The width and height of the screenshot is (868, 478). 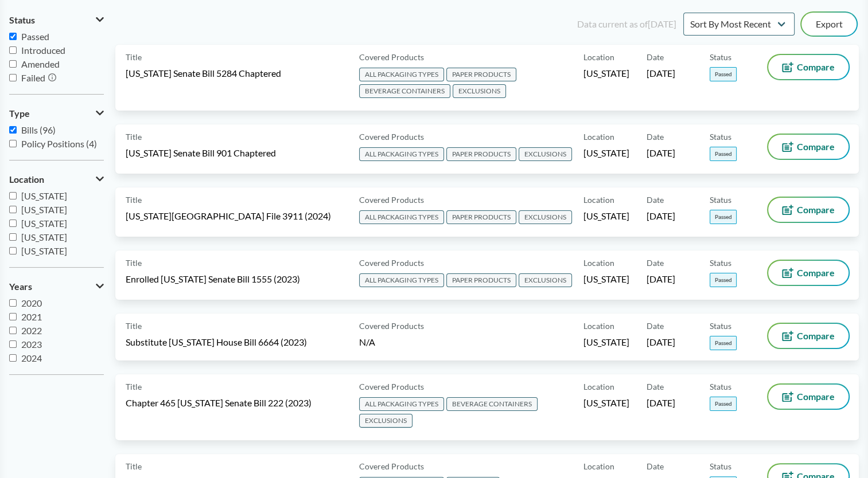 What do you see at coordinates (405, 91) in the screenshot?
I see `span: BEVERAGE CONTAINERS` at bounding box center [405, 91].